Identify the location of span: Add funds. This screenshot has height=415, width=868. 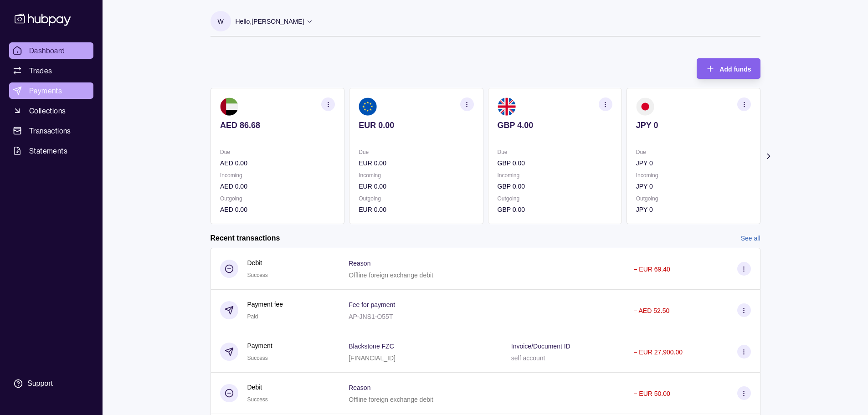
(735, 69).